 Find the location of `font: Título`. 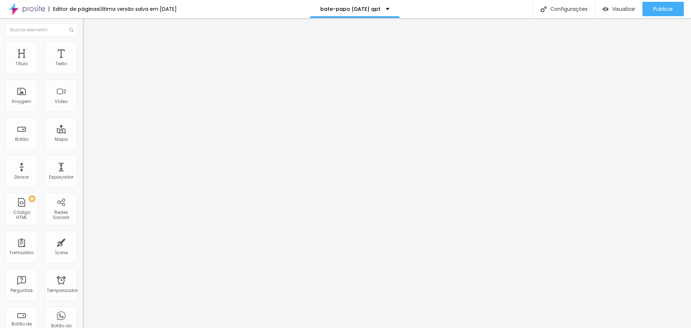

font: Título is located at coordinates (22, 63).